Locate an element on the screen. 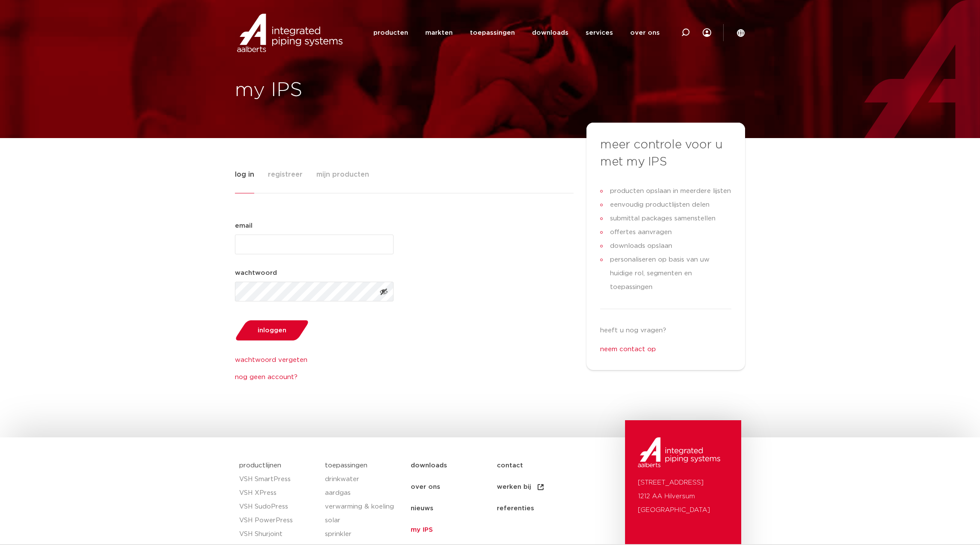  span: mijn producten is located at coordinates (343, 174).